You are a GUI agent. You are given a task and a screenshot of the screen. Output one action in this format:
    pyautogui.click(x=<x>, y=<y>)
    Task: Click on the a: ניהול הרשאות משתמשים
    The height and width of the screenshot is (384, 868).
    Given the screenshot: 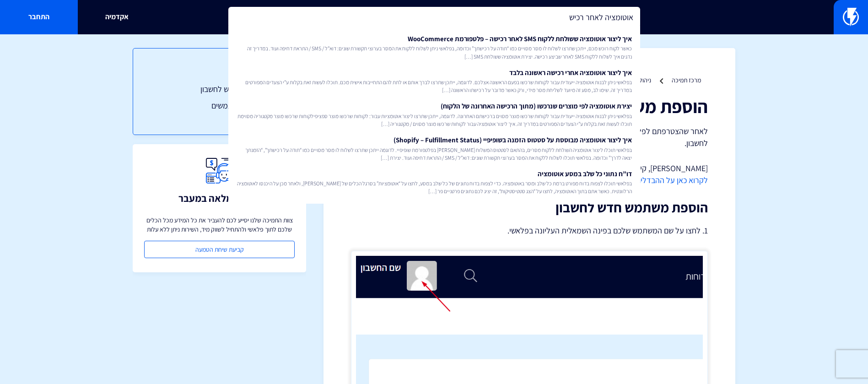 What is the action you would take?
    pyautogui.click(x=219, y=105)
    